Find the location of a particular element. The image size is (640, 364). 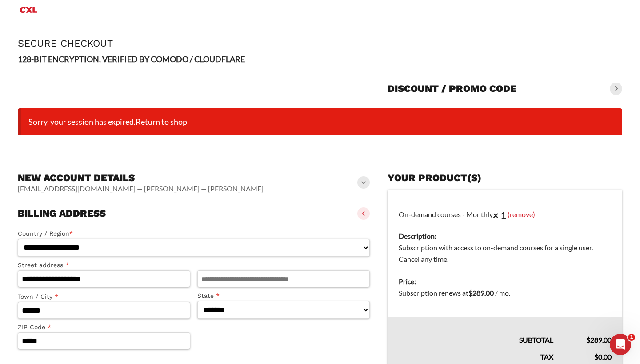

h3: Discount / promo code is located at coordinates (452, 89).